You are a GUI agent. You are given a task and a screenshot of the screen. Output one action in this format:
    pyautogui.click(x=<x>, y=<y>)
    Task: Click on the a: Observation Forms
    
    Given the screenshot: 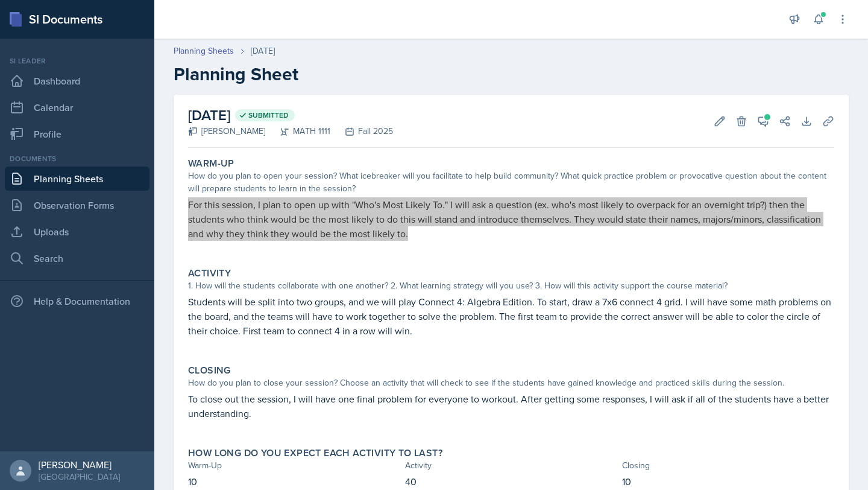 What is the action you would take?
    pyautogui.click(x=78, y=205)
    